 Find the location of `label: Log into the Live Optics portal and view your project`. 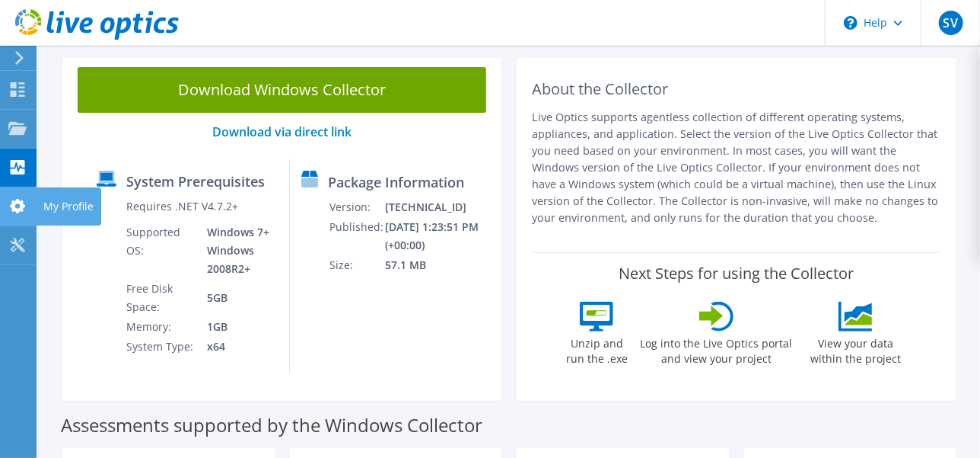

label: Log into the Live Optics portal and view your project is located at coordinates (717, 349).